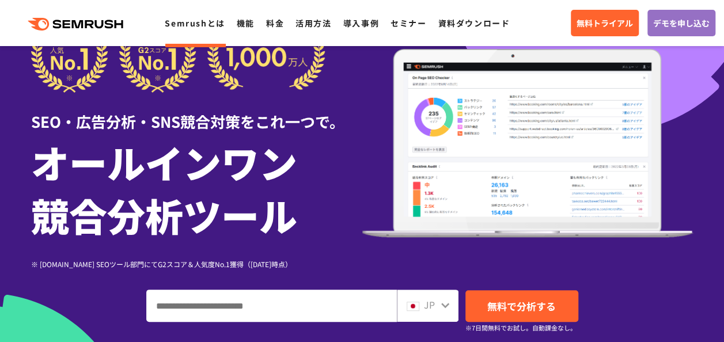 The width and height of the screenshot is (724, 342). Describe the element at coordinates (245, 23) in the screenshot. I see `a: 機能` at that location.